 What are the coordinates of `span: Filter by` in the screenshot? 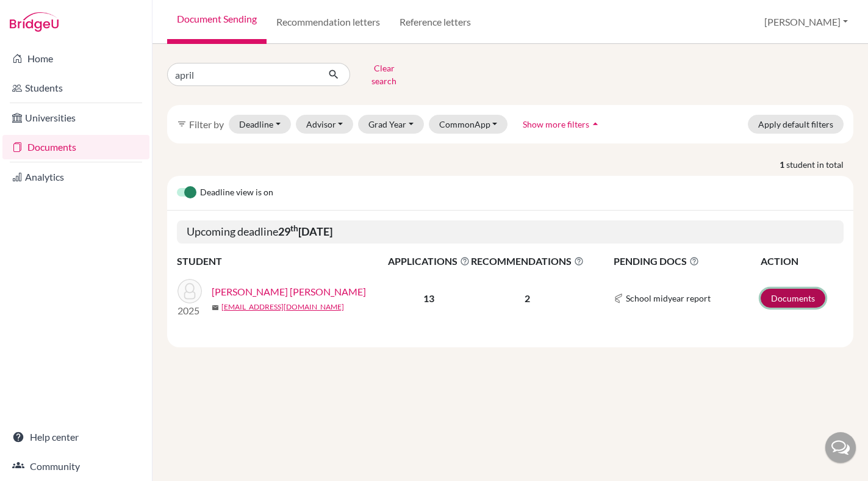 It's located at (206, 124).